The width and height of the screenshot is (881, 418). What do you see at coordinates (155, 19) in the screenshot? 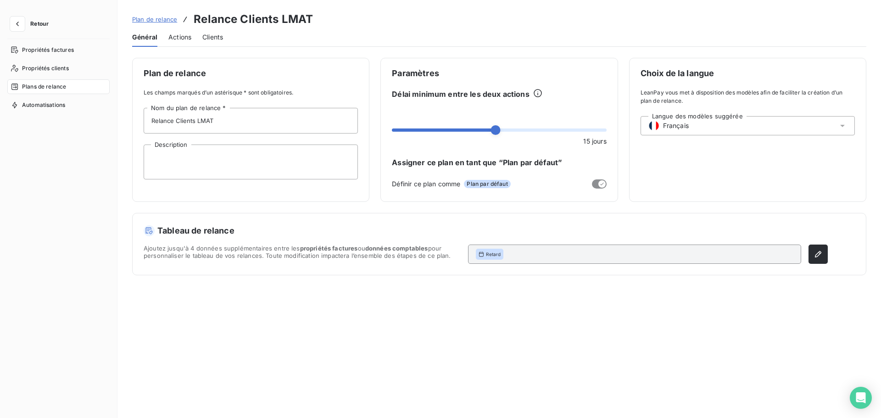
I see `a: Plan de relance` at bounding box center [155, 19].